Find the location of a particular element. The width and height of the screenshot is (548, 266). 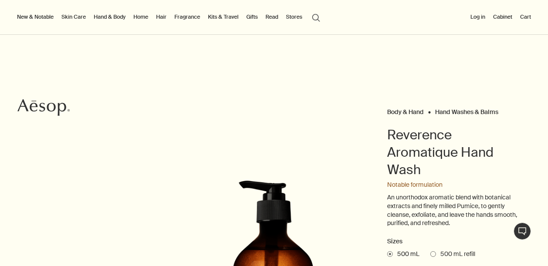

h1: Reverence Aromatique Hand Wash is located at coordinates (456, 153).